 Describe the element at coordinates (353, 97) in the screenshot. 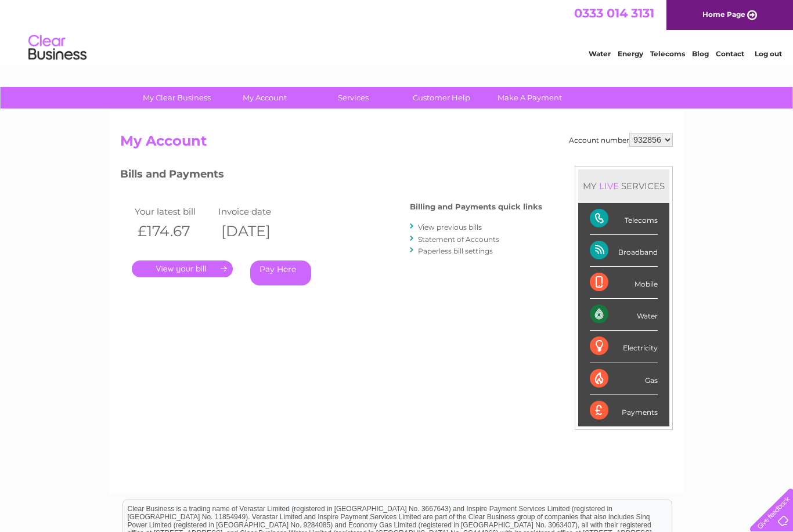

I see `a: Services` at that location.